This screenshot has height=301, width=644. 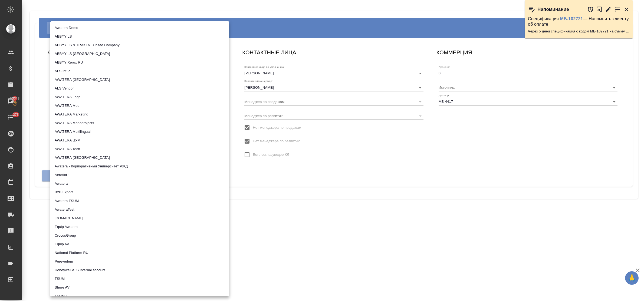 What do you see at coordinates (139, 37) in the screenshot?
I see `li: ABBYY LS` at bounding box center [139, 37].